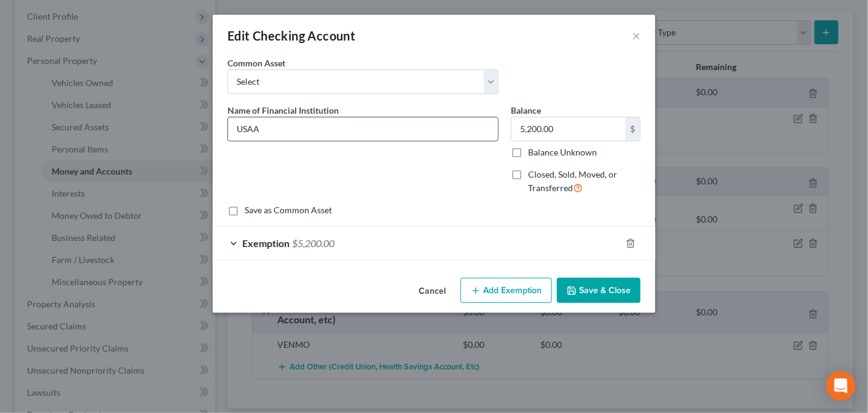  What do you see at coordinates (291, 36) in the screenshot?
I see `div: Edit Checking Account` at bounding box center [291, 36].